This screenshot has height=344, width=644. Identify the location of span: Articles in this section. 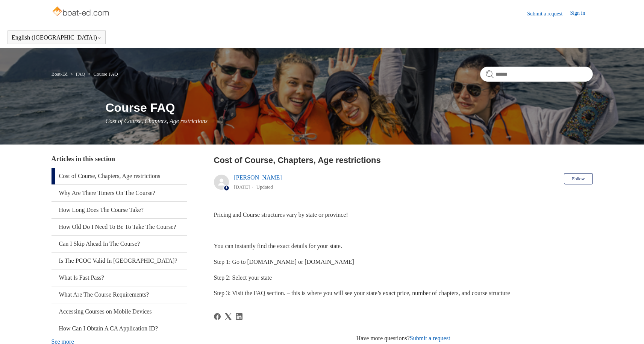
(83, 159).